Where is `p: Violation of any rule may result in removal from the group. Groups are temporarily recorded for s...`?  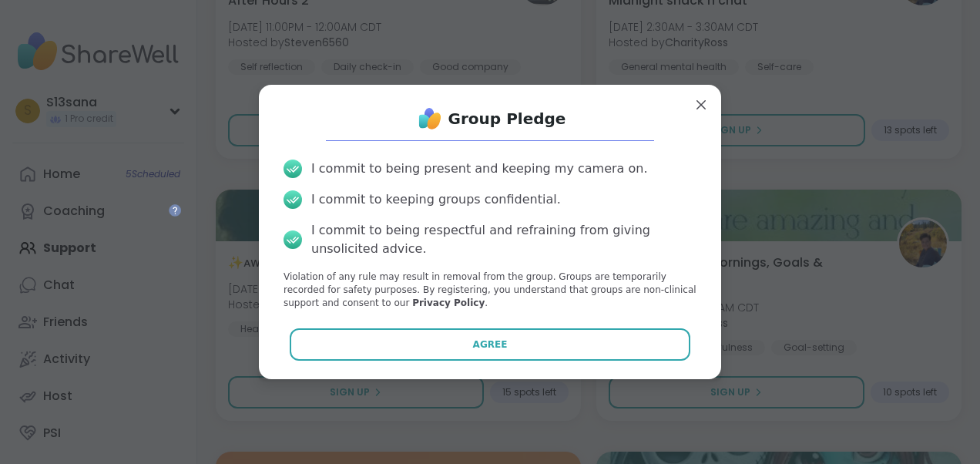
p: Violation of any rule may result in removal from the group. Groups are temporarily recorded for s... is located at coordinates (490, 289).